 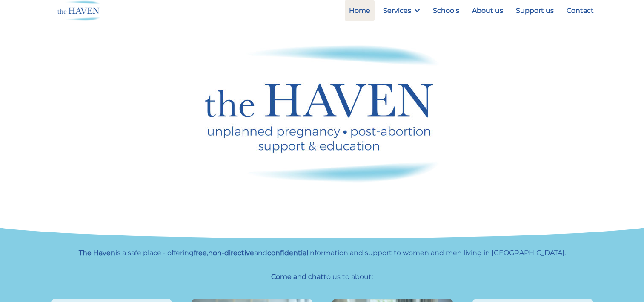 What do you see at coordinates (488, 11) in the screenshot?
I see `a: About us` at bounding box center [488, 11].